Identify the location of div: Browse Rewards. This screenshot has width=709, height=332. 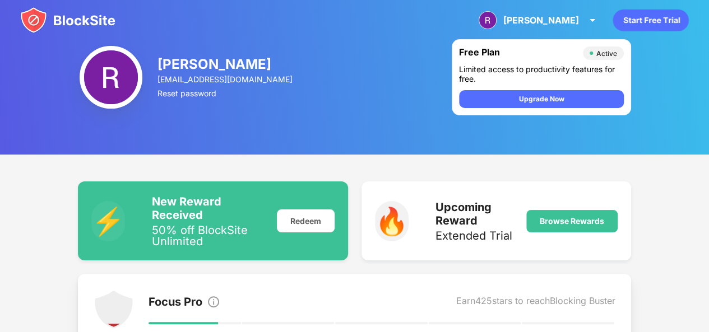
(571, 221).